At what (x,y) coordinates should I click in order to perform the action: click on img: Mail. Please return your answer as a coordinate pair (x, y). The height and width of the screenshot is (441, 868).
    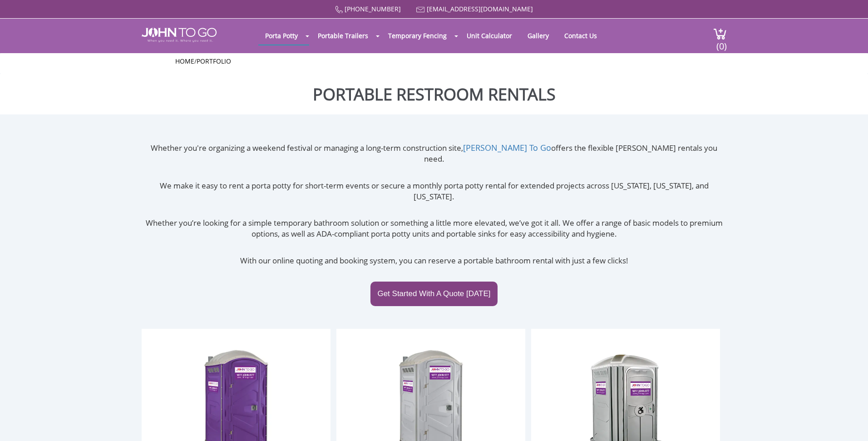
    Looking at the image, I should click on (421, 10).